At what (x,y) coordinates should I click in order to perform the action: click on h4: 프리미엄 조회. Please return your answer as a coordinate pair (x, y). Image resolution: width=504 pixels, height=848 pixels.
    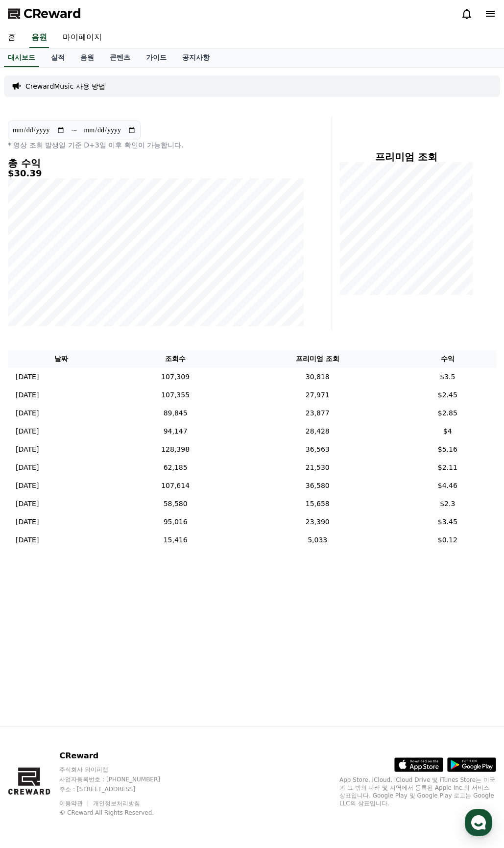
    Looking at the image, I should click on (406, 157).